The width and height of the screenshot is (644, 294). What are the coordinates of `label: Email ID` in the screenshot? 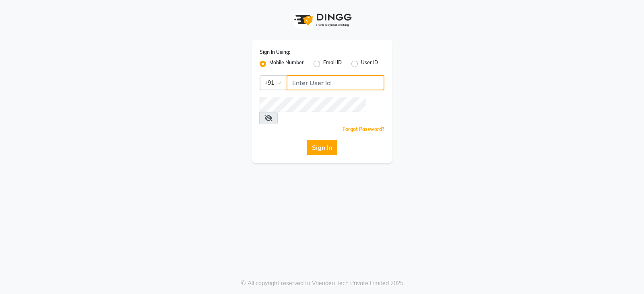 It's located at (332, 64).